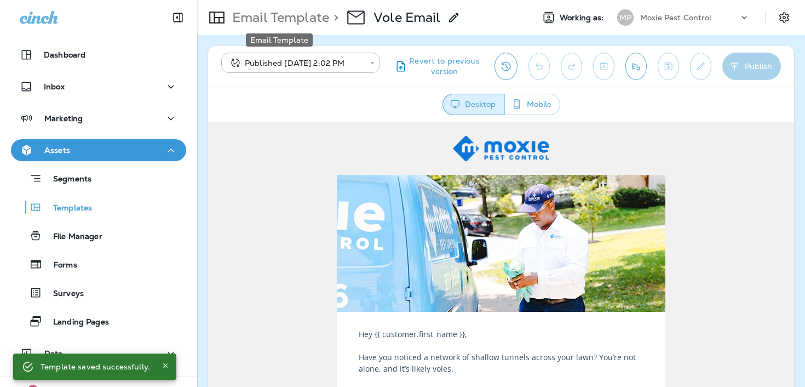 The height and width of the screenshot is (387, 805). What do you see at coordinates (532, 104) in the screenshot?
I see `button: Mobile` at bounding box center [532, 104].